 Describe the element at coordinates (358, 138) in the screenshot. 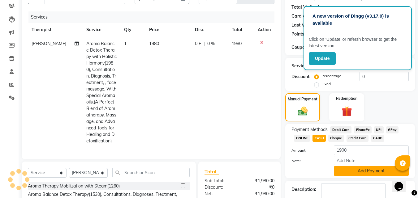

I see `span: Credit Card` at that location.